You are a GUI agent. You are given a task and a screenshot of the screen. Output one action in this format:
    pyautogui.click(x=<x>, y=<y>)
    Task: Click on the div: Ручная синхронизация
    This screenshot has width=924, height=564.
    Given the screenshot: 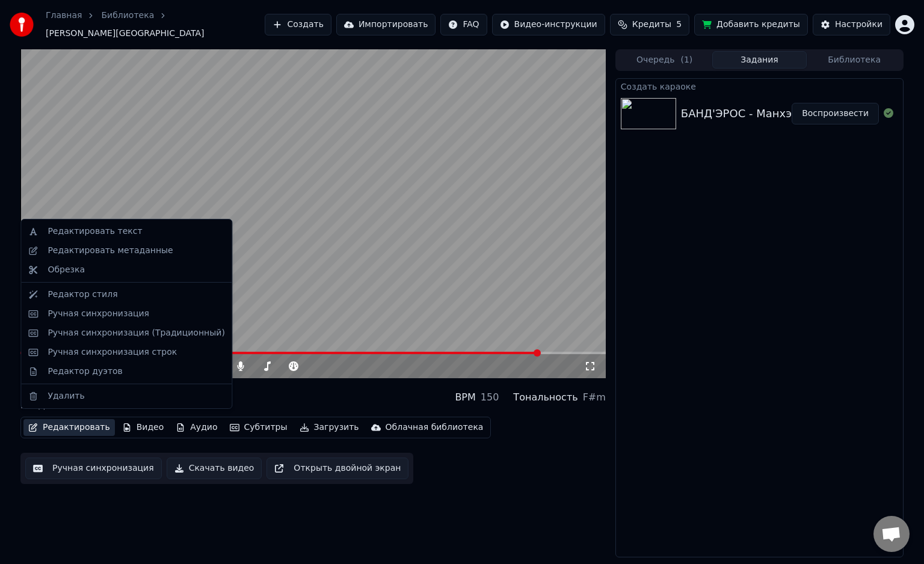 What is the action you would take?
    pyautogui.click(x=98, y=314)
    